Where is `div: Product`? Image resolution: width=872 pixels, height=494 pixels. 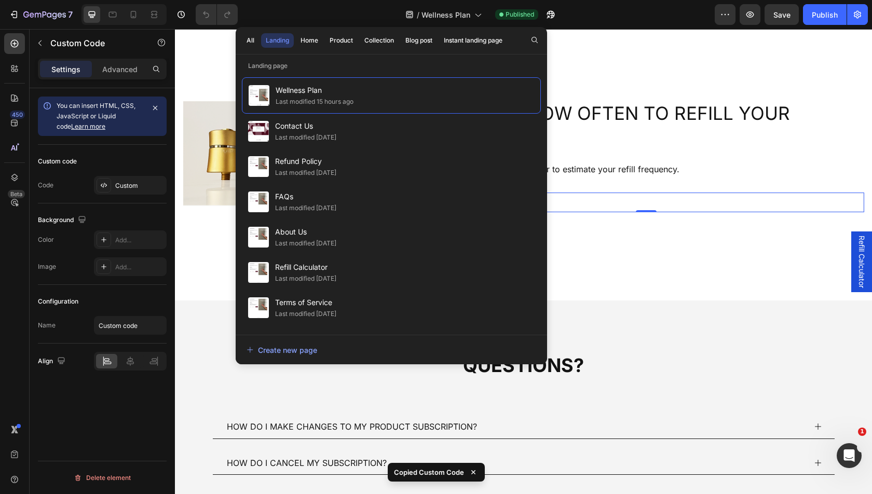
div: Product is located at coordinates (341, 40).